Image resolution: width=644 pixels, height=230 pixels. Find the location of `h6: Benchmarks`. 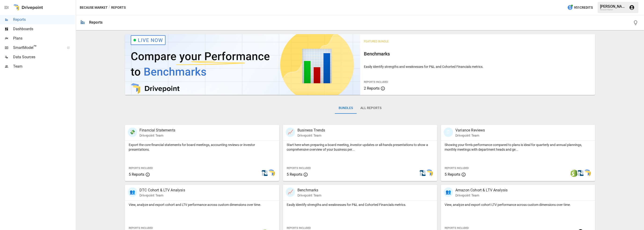

h6: Benchmarks is located at coordinates (477, 54).